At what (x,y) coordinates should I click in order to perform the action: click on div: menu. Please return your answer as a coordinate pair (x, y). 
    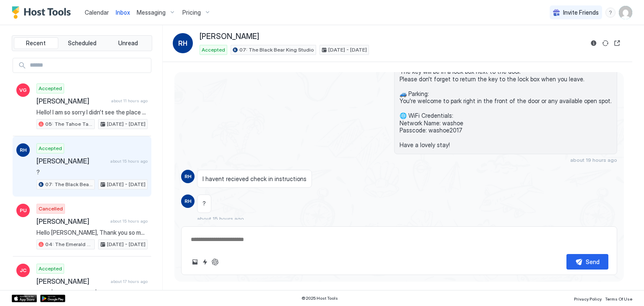
    Looking at the image, I should click on (611, 13).